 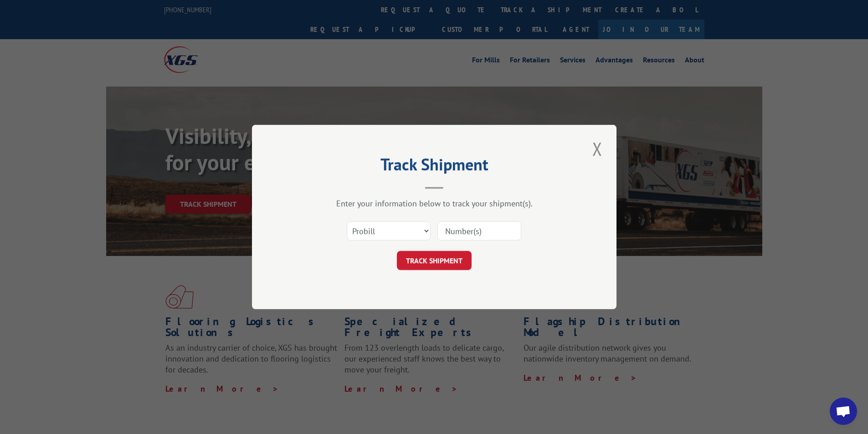 What do you see at coordinates (434, 203) in the screenshot?
I see `div: Enter your information below to track your shipment(s).` at bounding box center [434, 203].